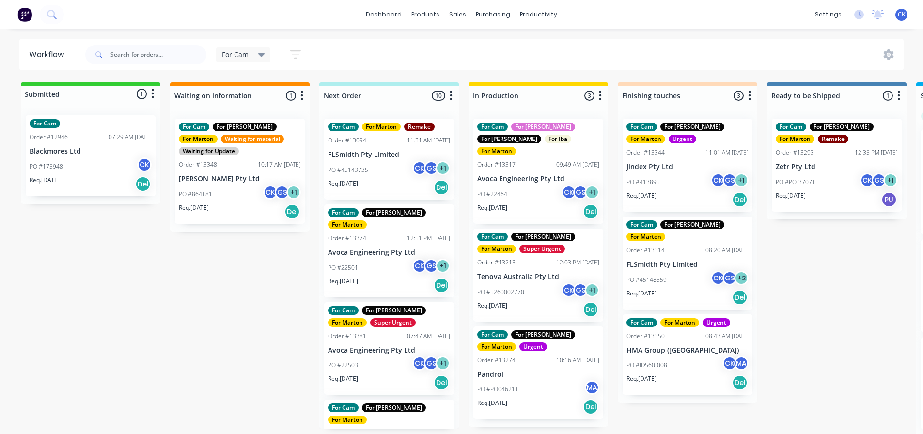 The height and width of the screenshot is (434, 923). What do you see at coordinates (833, 139) in the screenshot?
I see `div: Remake` at bounding box center [833, 139].